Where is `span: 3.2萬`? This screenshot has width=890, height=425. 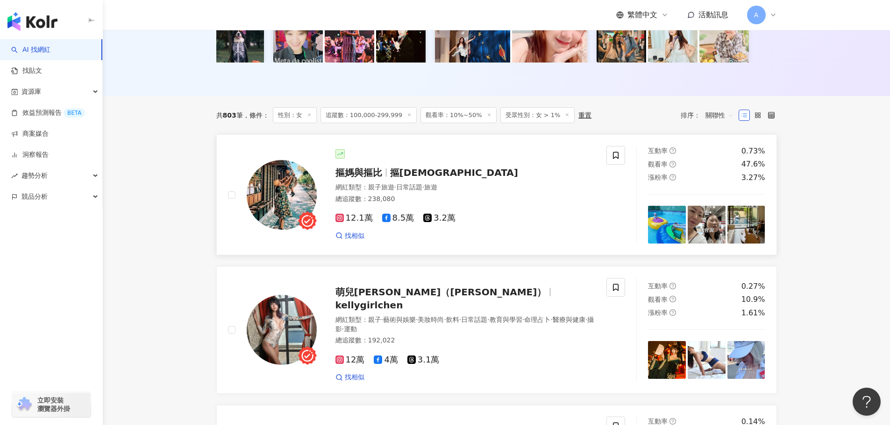 span: 3.2萬 is located at coordinates (439, 218).